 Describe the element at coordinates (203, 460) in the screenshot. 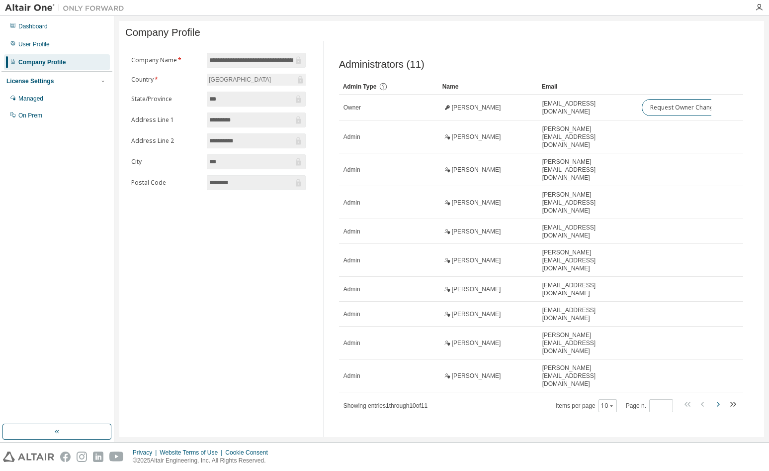

I see `p: © 2025 Altair Engineering, Inc. All Rights Reserved.` at that location.